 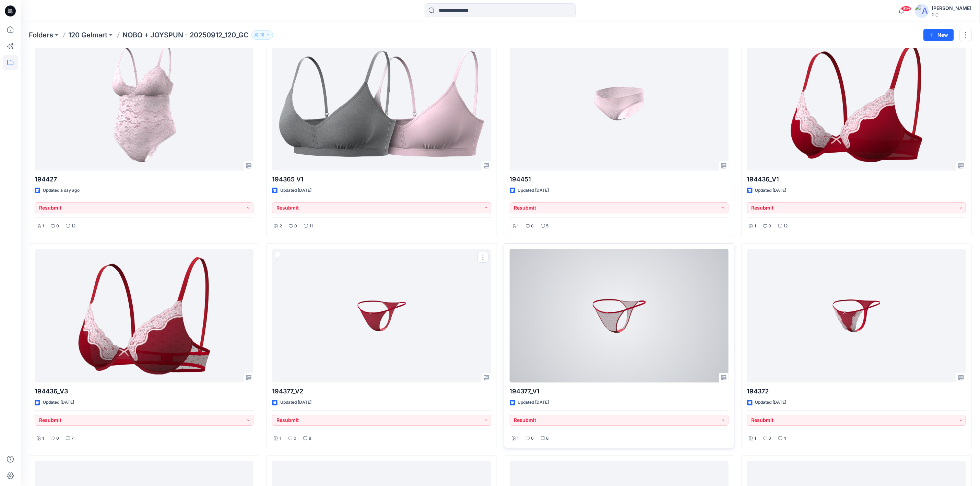 I want to click on a: 194365 V1, so click(x=381, y=104).